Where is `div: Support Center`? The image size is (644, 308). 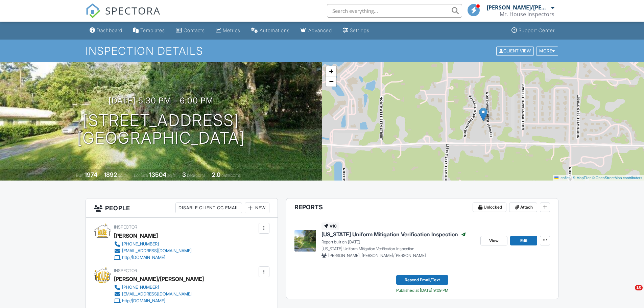
div: Support Center is located at coordinates (536, 30).